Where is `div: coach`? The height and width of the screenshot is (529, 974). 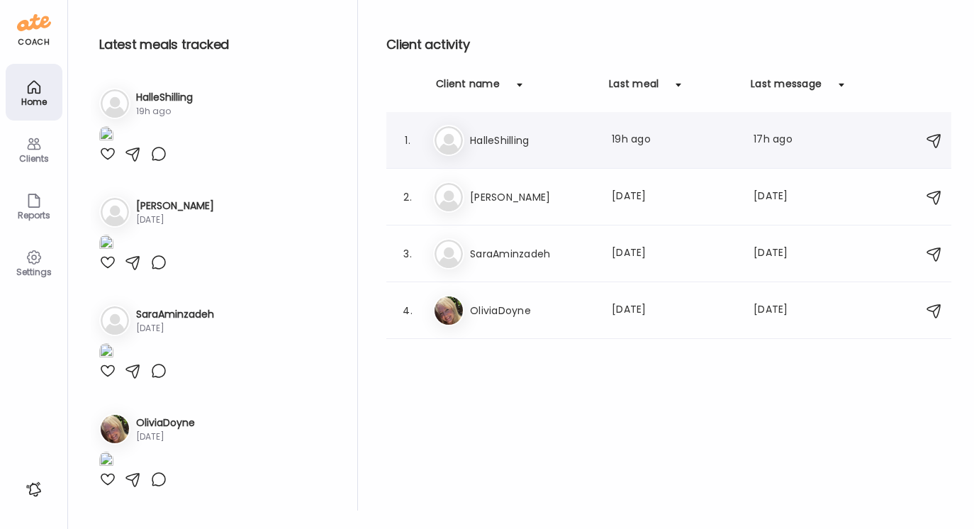
div: coach is located at coordinates (33, 42).